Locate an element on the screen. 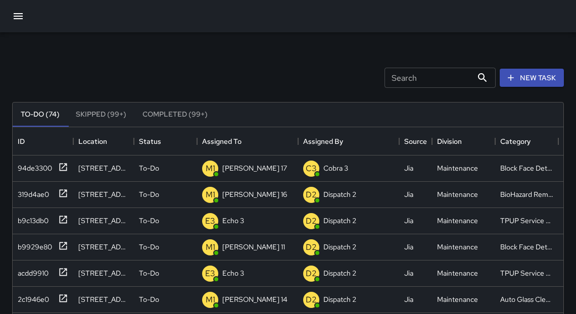 The height and width of the screenshot is (314, 576). div: 1900 Telegraph Avenue is located at coordinates (104, 168).